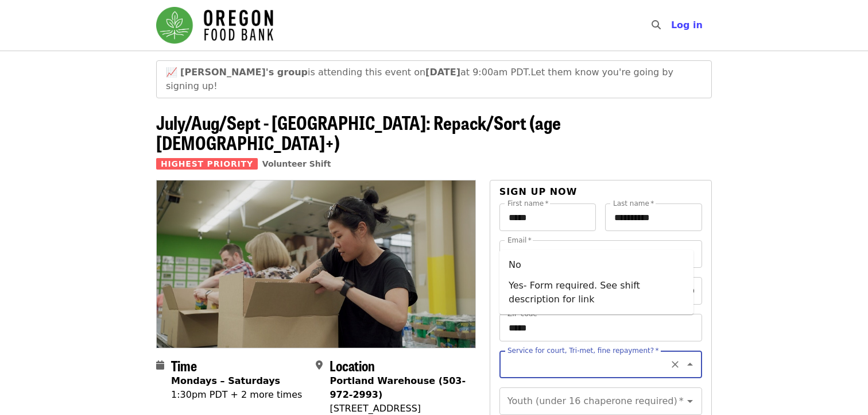 The width and height of the screenshot is (868, 415). What do you see at coordinates (356, 72) in the screenshot?
I see `span: is attending this event on at 9:00am PDT.` at bounding box center [356, 72].